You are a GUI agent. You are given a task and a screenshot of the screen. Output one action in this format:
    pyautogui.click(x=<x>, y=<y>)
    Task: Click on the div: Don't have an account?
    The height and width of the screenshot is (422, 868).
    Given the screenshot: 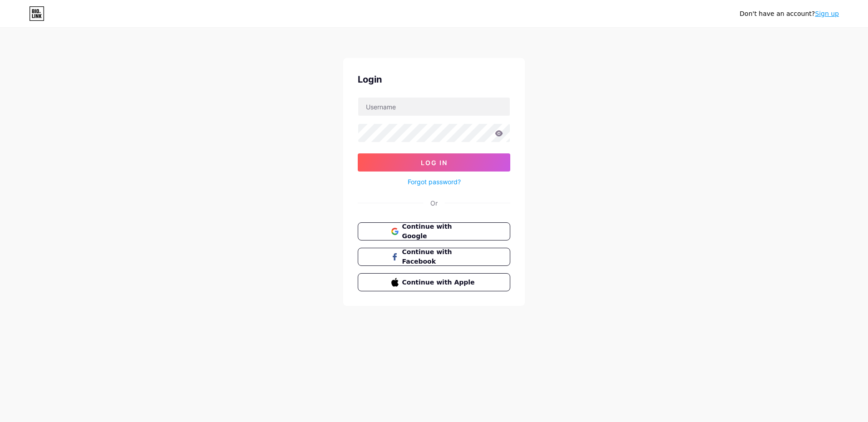 What is the action you would take?
    pyautogui.click(x=789, y=14)
    